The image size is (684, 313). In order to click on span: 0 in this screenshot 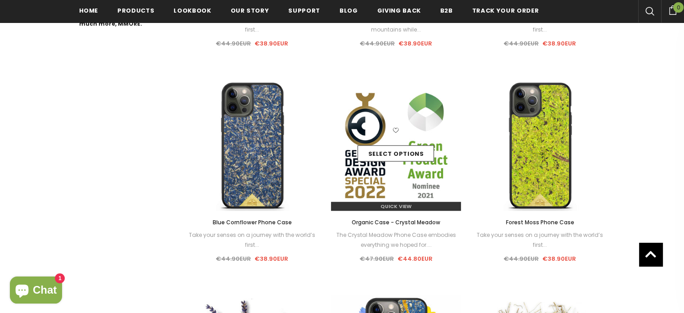, I will do `click(678, 7)`.